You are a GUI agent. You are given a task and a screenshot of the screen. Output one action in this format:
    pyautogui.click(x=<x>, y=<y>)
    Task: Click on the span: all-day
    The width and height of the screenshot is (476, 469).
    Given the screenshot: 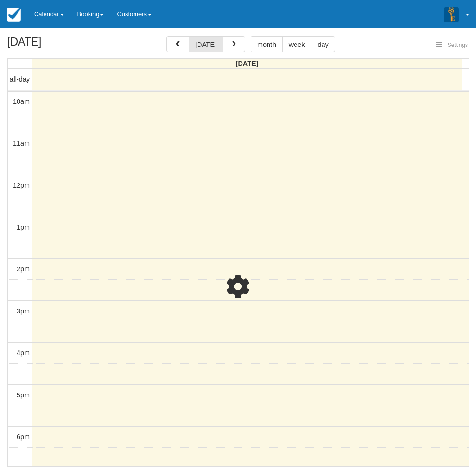 What is the action you would take?
    pyautogui.click(x=20, y=79)
    